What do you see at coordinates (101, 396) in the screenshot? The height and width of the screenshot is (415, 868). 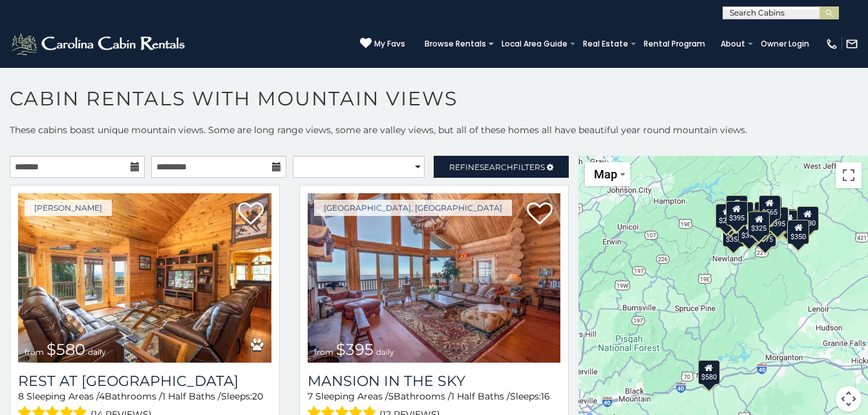 I see `span: 4` at bounding box center [101, 396].